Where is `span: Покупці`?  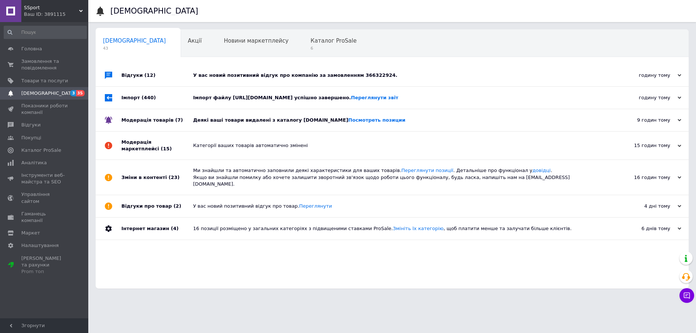 span: Покупці is located at coordinates (31, 138).